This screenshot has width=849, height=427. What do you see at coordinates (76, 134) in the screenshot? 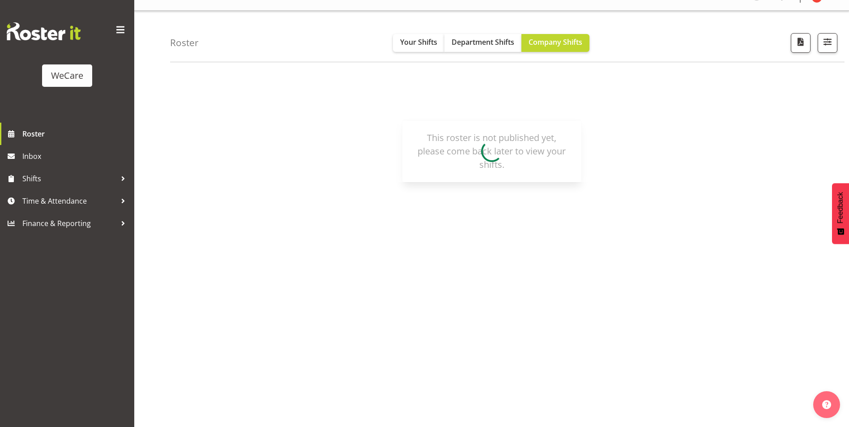
I see `span: Roster` at bounding box center [76, 134].